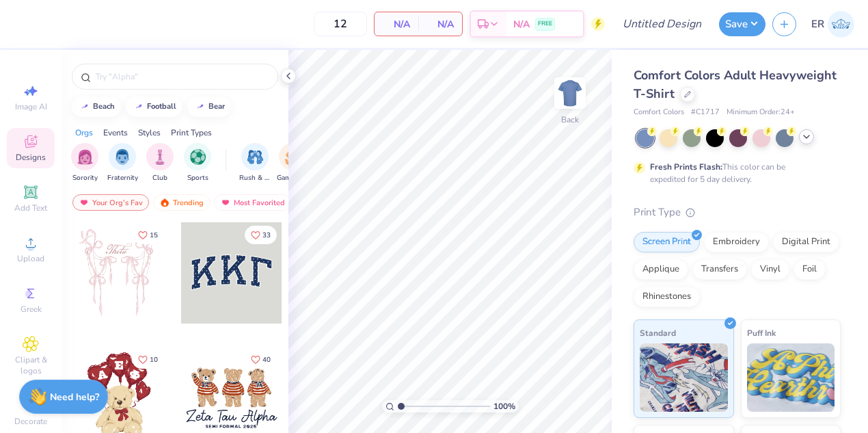 Image resolution: width=868 pixels, height=433 pixels. I want to click on div: Rhinestones, so click(667, 296).